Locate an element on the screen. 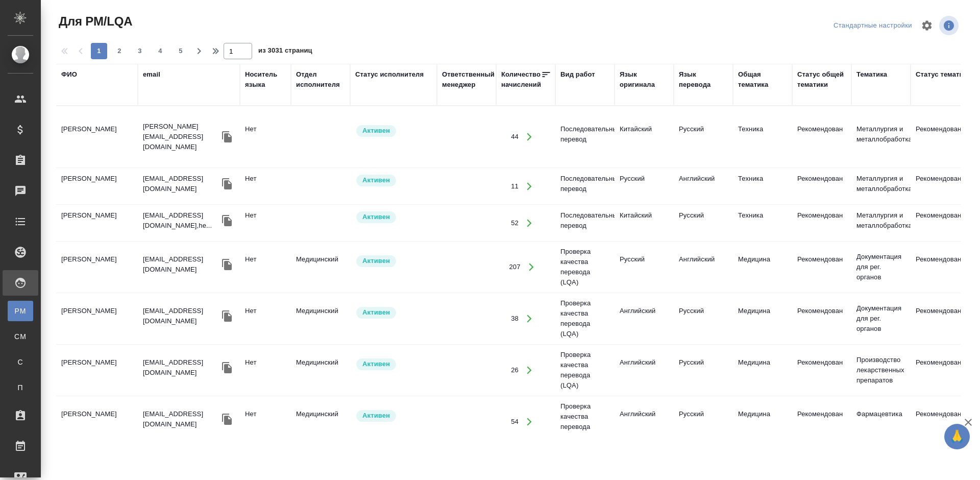 This screenshot has width=980, height=480. div: Носитель языка is located at coordinates (266, 80).